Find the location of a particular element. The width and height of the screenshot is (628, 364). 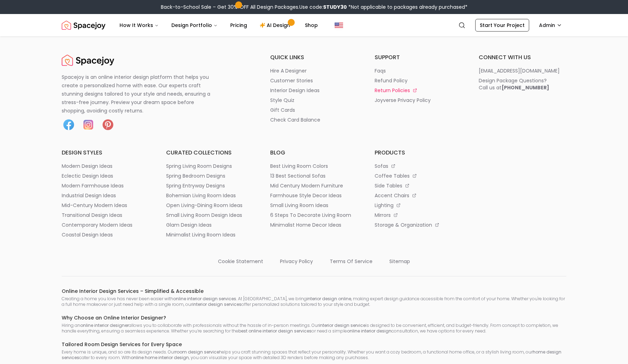

p: style quiz is located at coordinates (282, 100).